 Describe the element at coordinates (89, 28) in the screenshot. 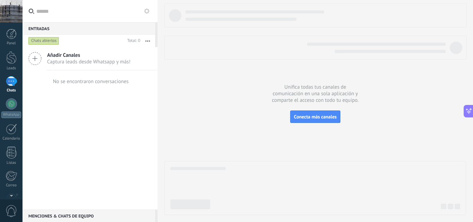

I see `div: Entradas` at that location.